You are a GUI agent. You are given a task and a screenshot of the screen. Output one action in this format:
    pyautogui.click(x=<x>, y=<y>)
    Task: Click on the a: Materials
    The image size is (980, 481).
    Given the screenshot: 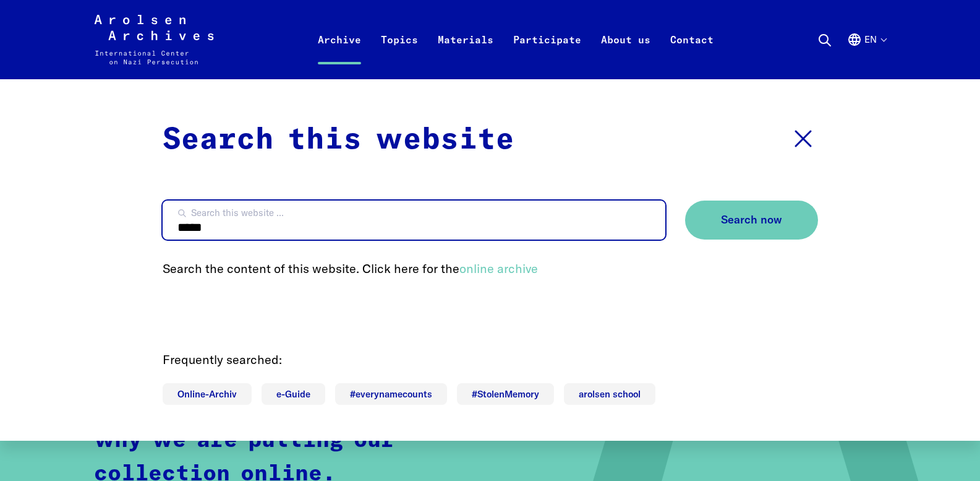 What is the action you would take?
    pyautogui.click(x=465, y=55)
    